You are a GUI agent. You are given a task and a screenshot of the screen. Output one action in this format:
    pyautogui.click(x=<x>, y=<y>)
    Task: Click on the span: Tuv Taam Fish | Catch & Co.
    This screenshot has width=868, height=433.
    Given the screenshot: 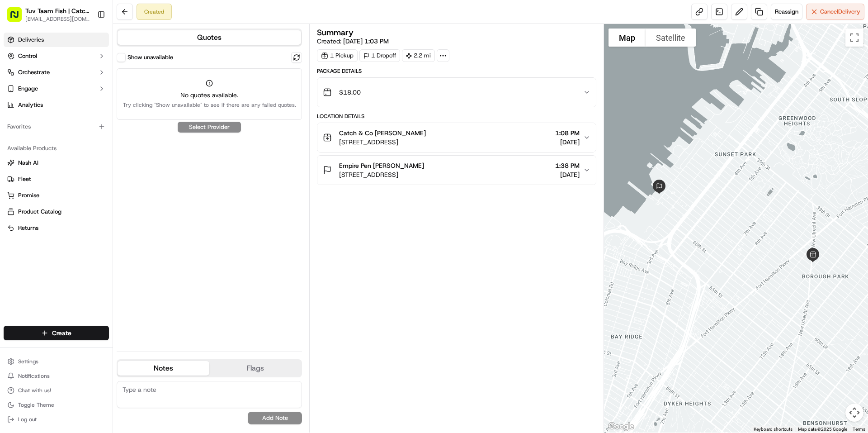 What is the action you would take?
    pyautogui.click(x=58, y=11)
    